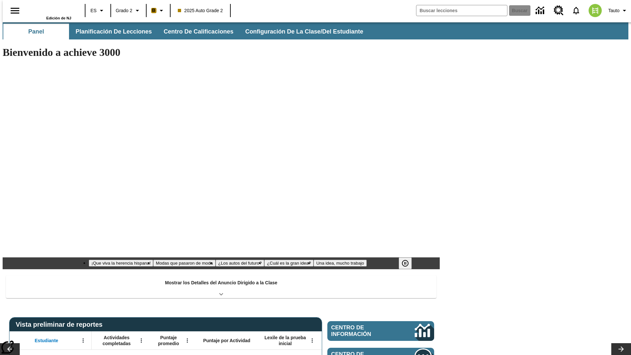 Image resolution: width=631 pixels, height=355 pixels. Describe the element at coordinates (50, 10) in the screenshot. I see `a: Portada` at that location.